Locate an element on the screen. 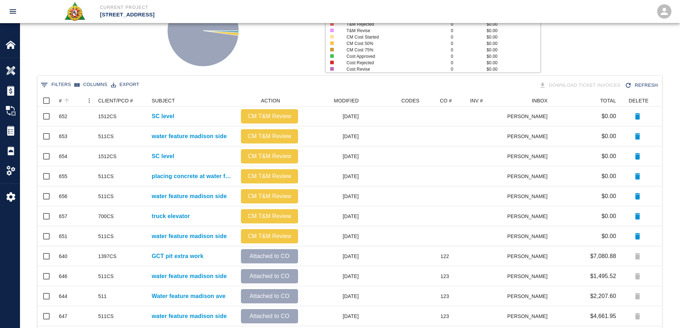 The width and height of the screenshot is (680, 328). div: 657 is located at coordinates (63, 216).